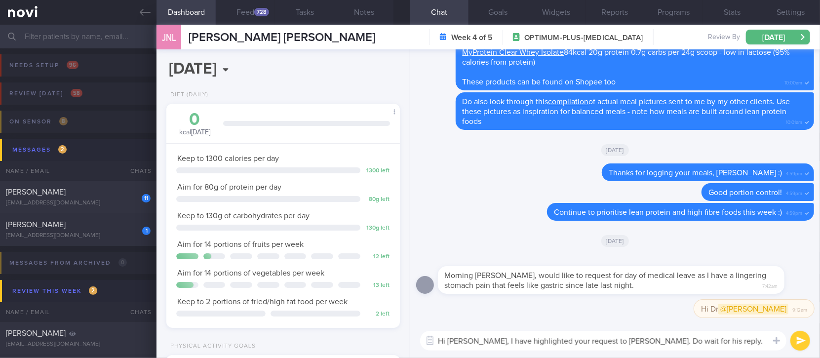  What do you see at coordinates (39, 121) in the screenshot?
I see `div: On sensor` at bounding box center [39, 121].